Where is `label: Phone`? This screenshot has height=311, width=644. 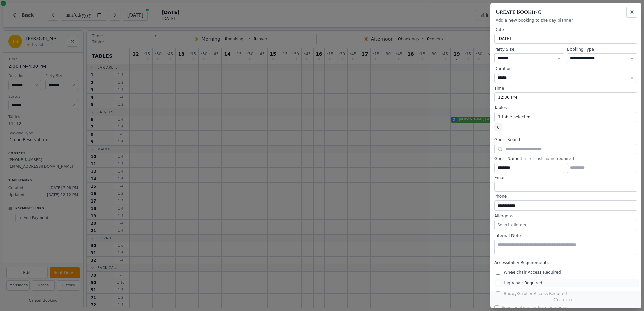
label: Phone is located at coordinates (566, 196).